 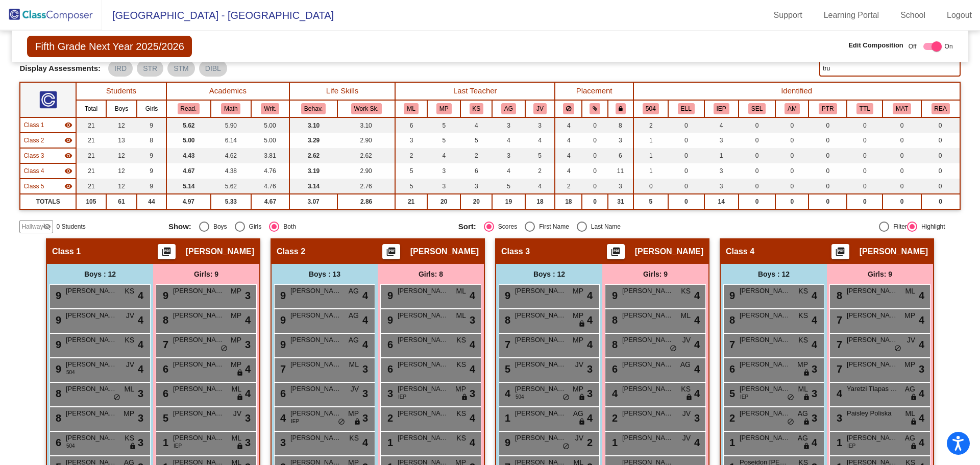 I want to click on span: 8, so click(x=838, y=295).